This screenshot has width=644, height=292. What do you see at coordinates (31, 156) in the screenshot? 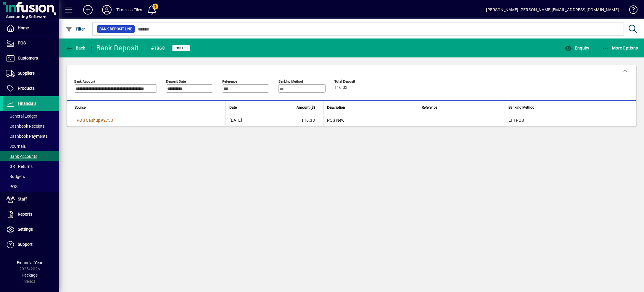
I see `a: Bank Accounts` at bounding box center [31, 156].